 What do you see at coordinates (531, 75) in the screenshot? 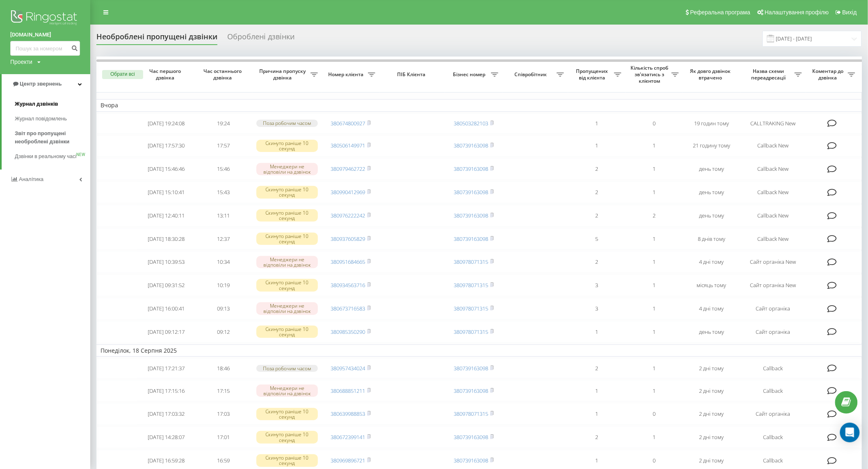
I see `span: Співробітник` at bounding box center [531, 75].